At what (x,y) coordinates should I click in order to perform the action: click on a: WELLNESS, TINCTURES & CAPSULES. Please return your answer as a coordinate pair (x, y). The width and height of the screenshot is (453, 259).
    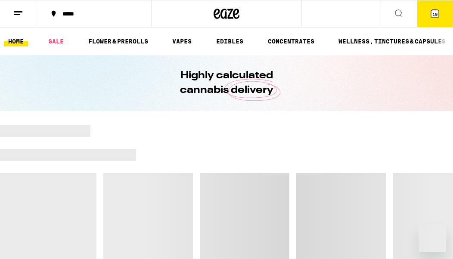
    Looking at the image, I should click on (392, 41).